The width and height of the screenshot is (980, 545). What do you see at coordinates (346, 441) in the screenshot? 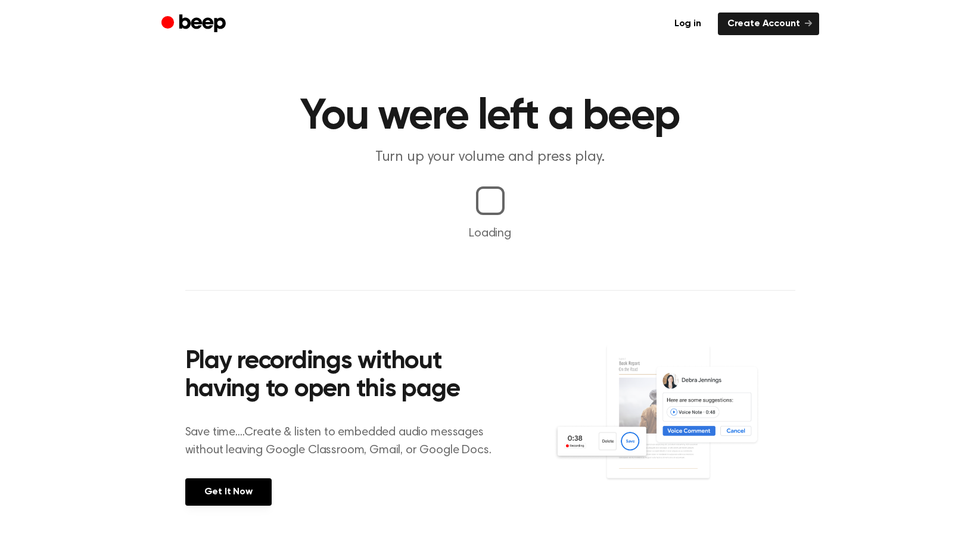
I see `p: Save time....Create & listen to embedded audio messages without leaving Google Classroom, Gmail, ...` at bounding box center [346, 441].